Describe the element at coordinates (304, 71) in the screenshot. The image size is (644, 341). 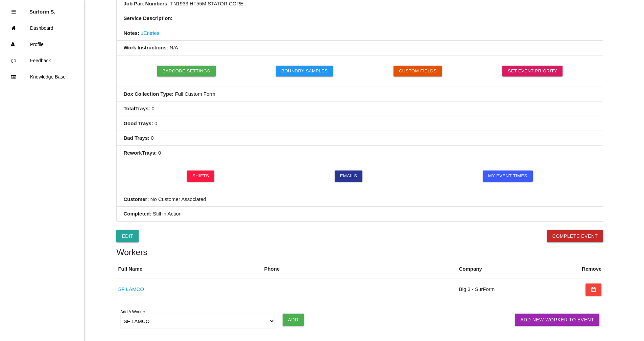
I see `button: Boundry Samples` at that location.